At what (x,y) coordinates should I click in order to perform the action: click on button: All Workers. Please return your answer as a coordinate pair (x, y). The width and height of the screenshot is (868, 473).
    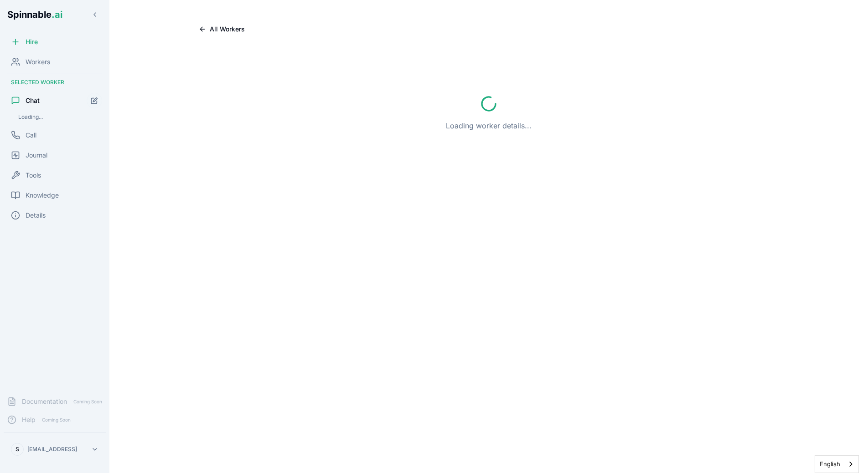
    Looking at the image, I should click on (221, 29).